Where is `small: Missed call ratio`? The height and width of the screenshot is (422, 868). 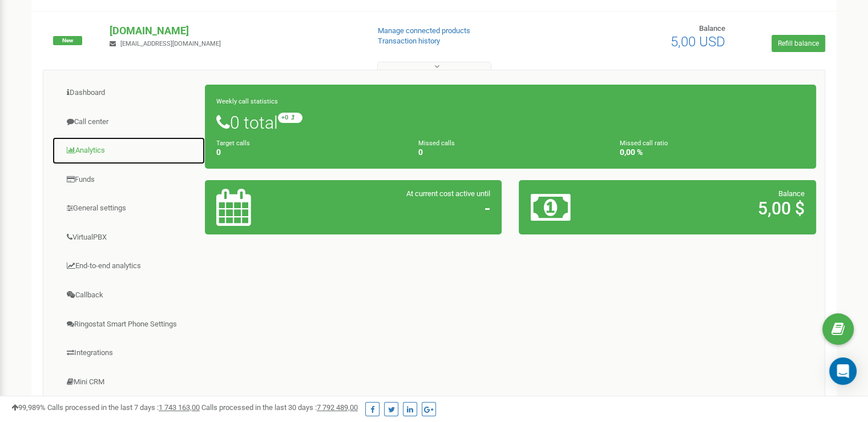
small: Missed call ratio is located at coordinates (643, 142).